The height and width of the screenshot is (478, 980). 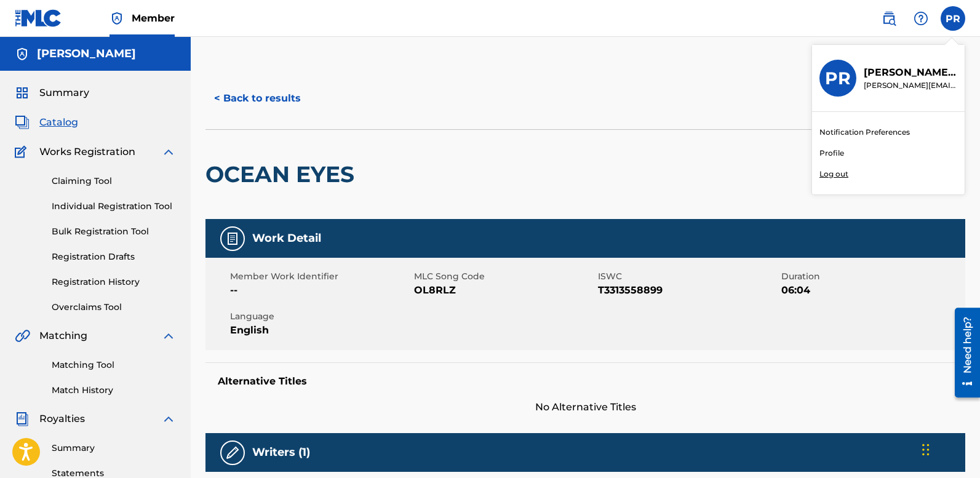 What do you see at coordinates (23, 419) in the screenshot?
I see `img: Royalties` at bounding box center [23, 419].